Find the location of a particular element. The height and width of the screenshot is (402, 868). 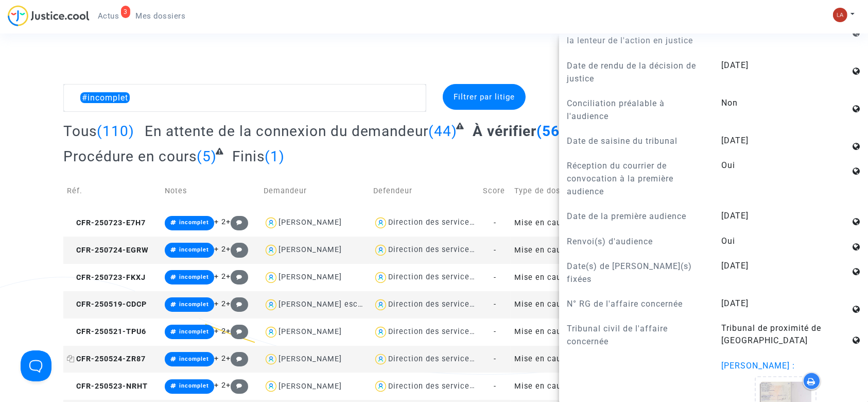

span: Non is located at coordinates (729, 103).